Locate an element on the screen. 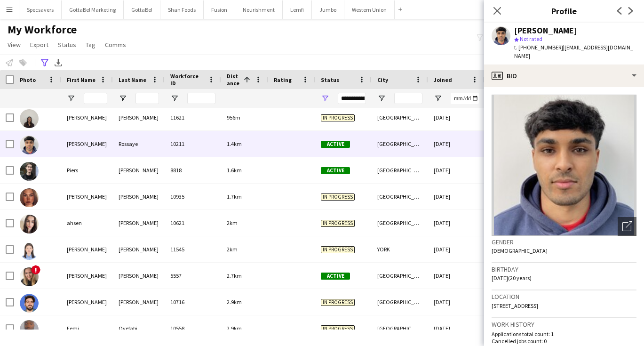 This screenshot has height=346, width=644. img: Rebecca Clement is located at coordinates (29, 277).